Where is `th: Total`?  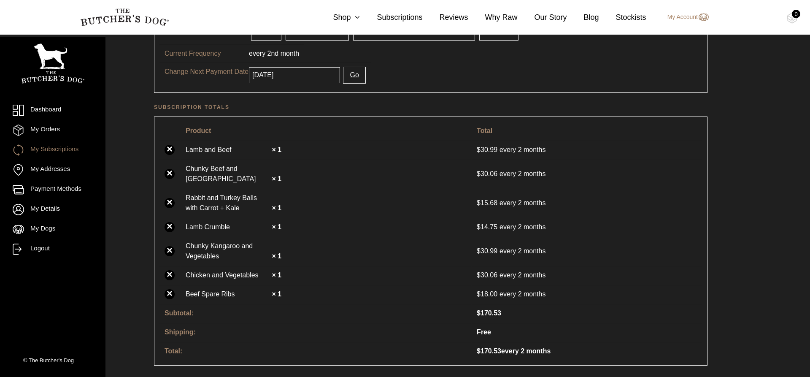
th: Total is located at coordinates (587, 131).